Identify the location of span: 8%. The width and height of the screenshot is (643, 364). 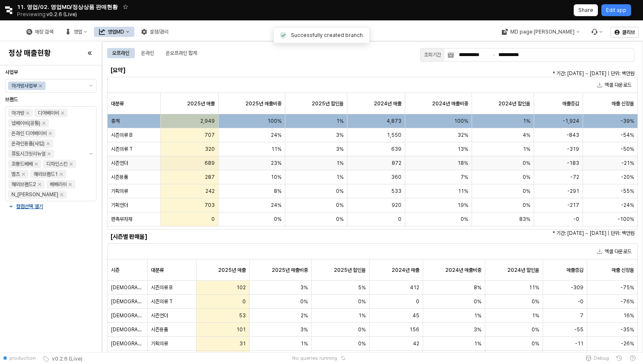
(278, 191).